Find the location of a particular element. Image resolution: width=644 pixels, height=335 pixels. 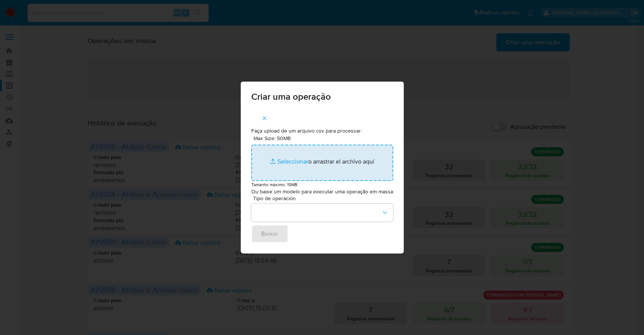

p: Faça upload de um arquivo csv para processar: is located at coordinates (322, 131).